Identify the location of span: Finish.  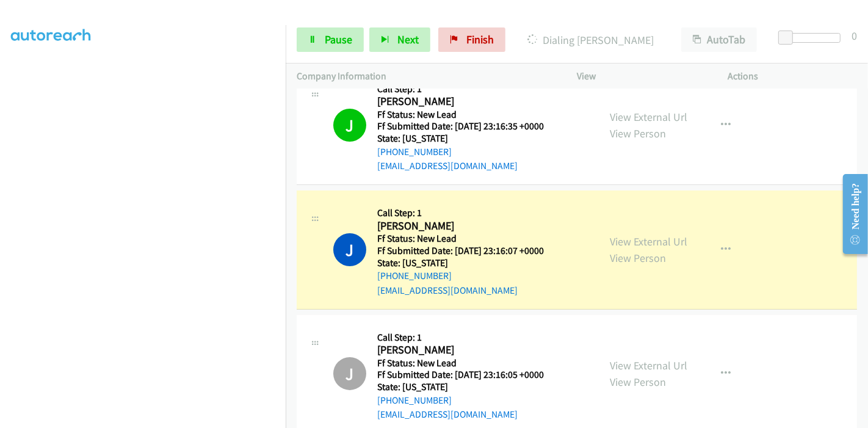
(480, 39).